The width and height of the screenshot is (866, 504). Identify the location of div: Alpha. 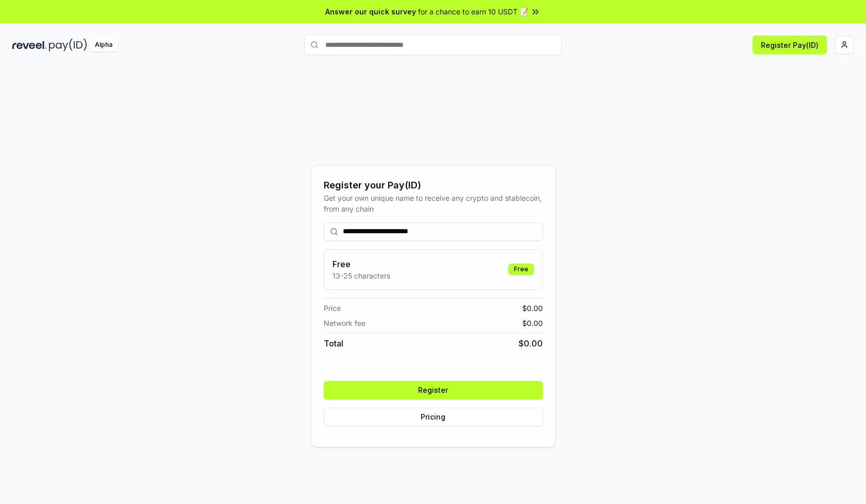
(103, 45).